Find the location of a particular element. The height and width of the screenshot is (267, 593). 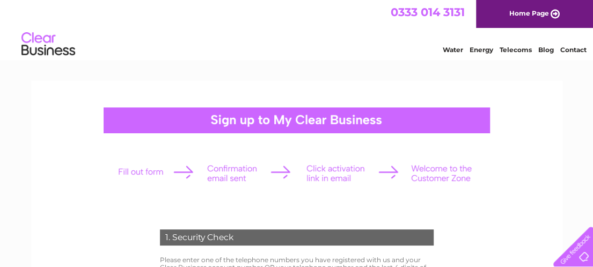

a: Water is located at coordinates (453, 49).